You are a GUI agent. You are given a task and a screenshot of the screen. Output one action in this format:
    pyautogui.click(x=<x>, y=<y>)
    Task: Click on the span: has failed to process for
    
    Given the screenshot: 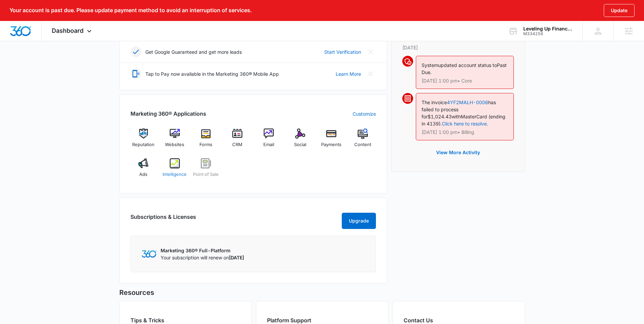 What is the action you would take?
    pyautogui.click(x=459, y=109)
    